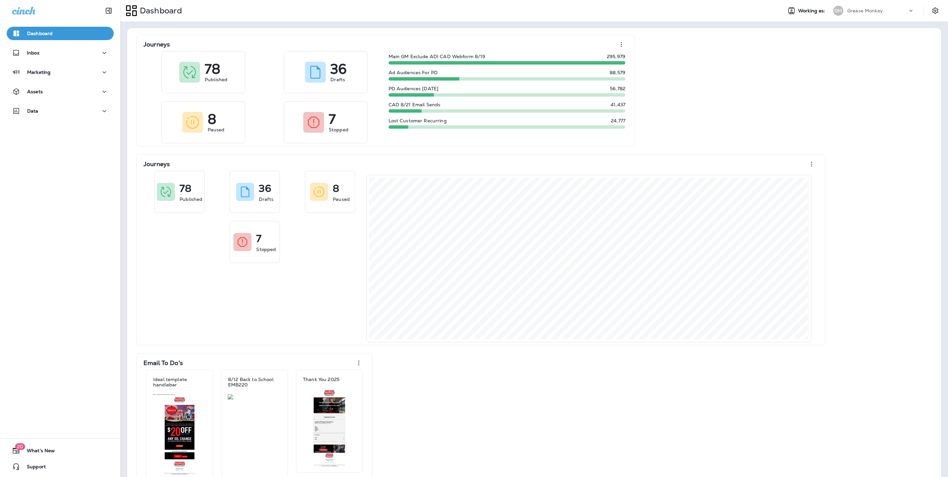  What do you see at coordinates (109, 11) in the screenshot?
I see `button: Collapse Sidebar` at bounding box center [109, 11].